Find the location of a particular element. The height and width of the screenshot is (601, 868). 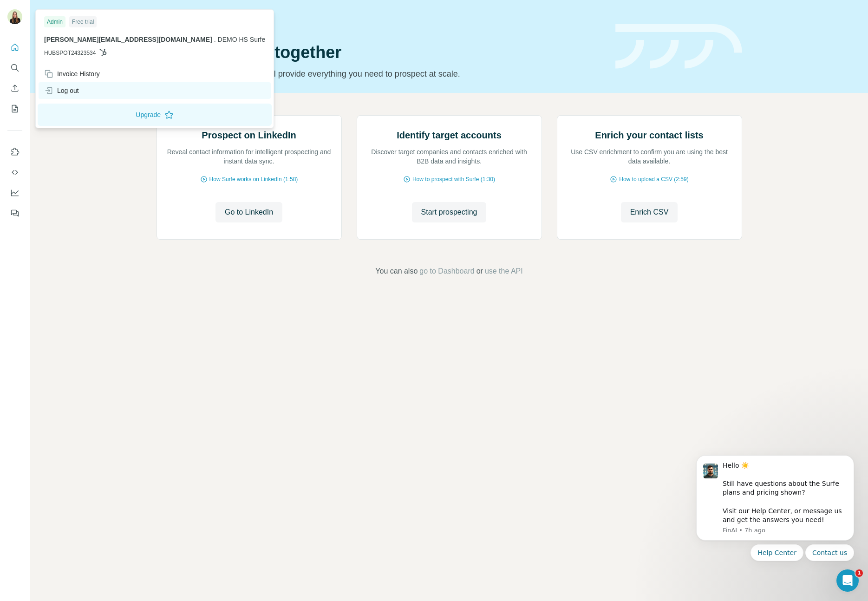

span: or is located at coordinates (480, 271).